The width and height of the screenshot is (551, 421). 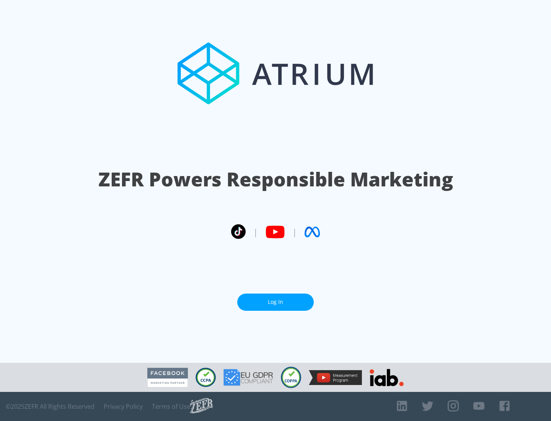 I want to click on img: COPPA Compliant, so click(x=291, y=377).